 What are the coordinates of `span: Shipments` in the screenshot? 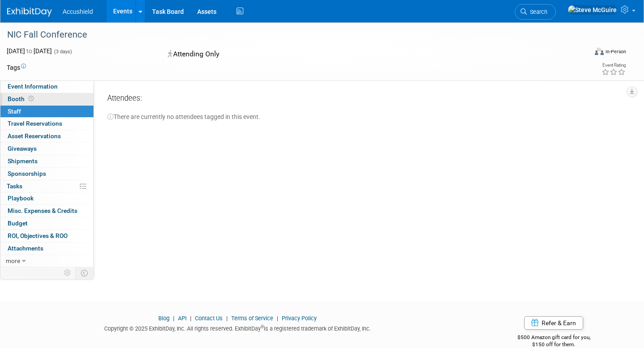 It's located at (22, 161).